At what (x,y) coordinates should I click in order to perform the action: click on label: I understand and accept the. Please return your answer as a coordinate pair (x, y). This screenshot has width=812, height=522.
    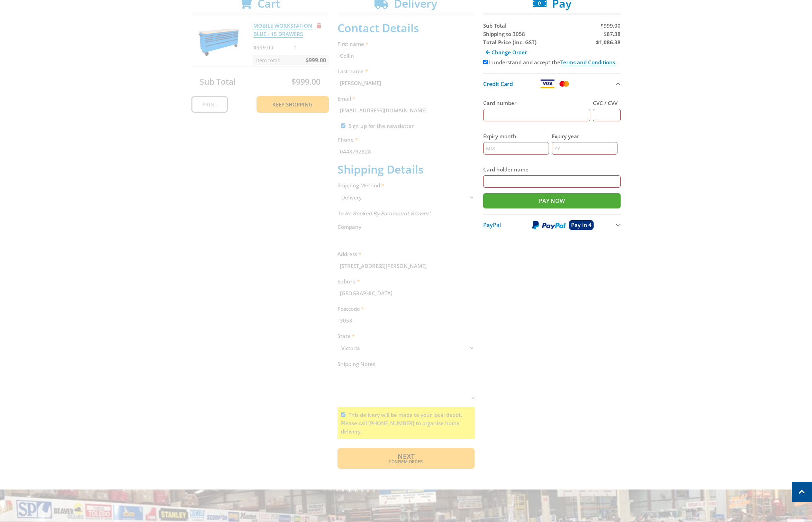
    Looking at the image, I should click on (552, 62).